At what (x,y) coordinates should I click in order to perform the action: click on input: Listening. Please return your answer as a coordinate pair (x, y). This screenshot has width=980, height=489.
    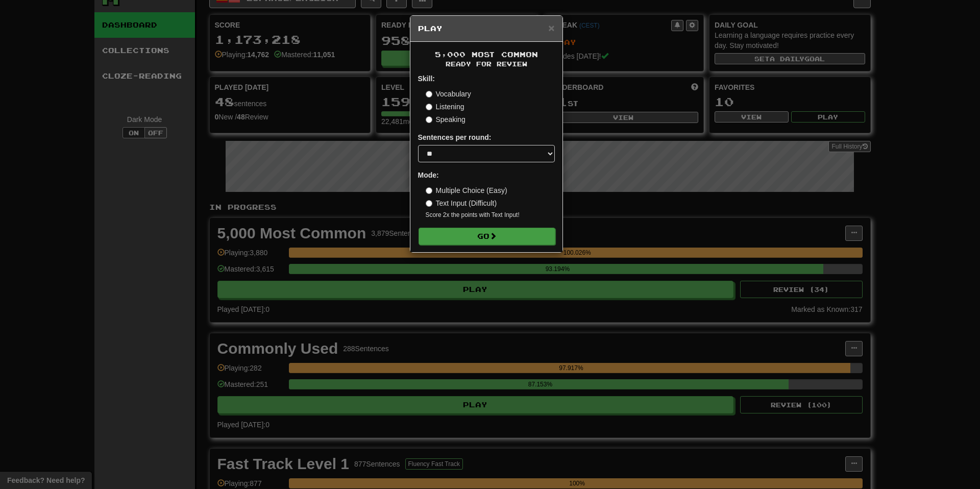
    Looking at the image, I should click on (429, 107).